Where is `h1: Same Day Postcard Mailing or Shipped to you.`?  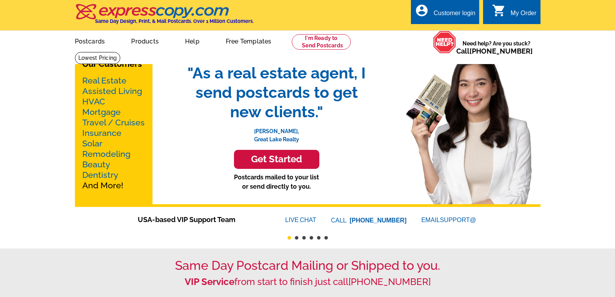 h1: Same Day Postcard Mailing or Shipped to you. is located at coordinates (308, 266).